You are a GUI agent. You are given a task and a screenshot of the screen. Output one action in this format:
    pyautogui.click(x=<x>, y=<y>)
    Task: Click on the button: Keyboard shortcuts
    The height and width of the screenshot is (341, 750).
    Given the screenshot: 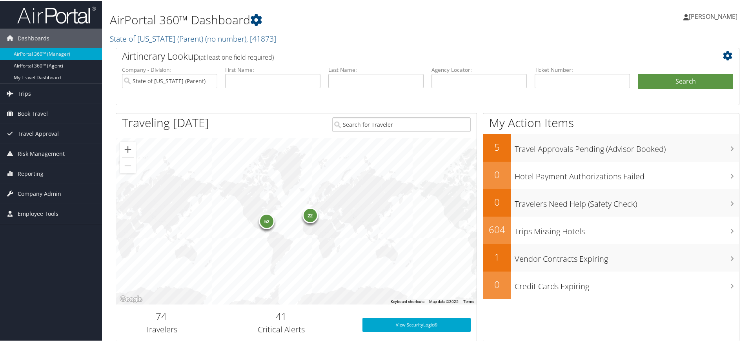 What is the action you would take?
    pyautogui.click(x=407, y=301)
    